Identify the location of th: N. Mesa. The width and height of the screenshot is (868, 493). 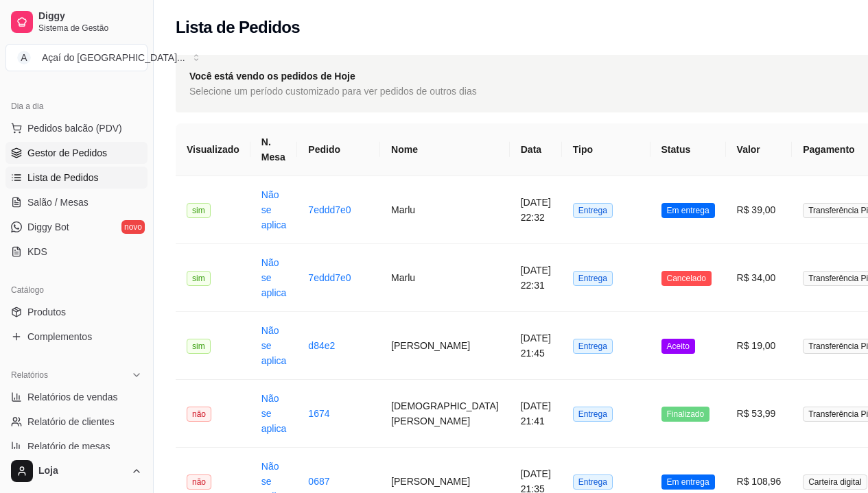
(274, 150).